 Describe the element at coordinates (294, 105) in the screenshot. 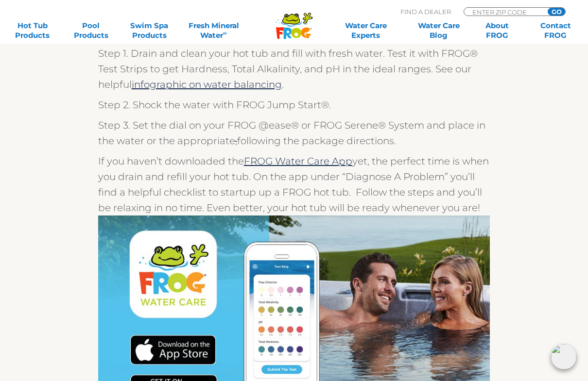

I see `p: Step 2. Shock the water with FROG Jump Start®.` at that location.